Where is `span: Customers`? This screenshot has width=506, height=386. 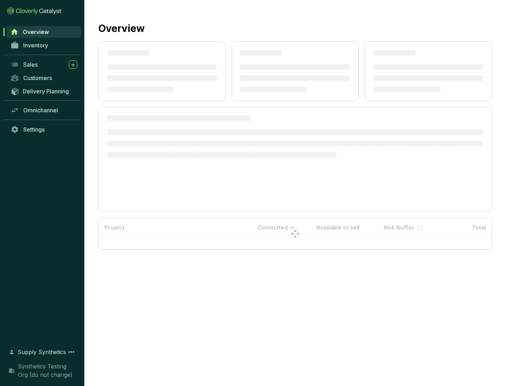 span: Customers is located at coordinates (38, 78).